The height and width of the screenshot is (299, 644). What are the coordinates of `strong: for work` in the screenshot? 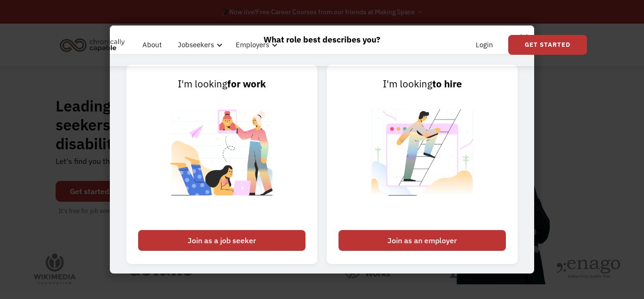 It's located at (247, 84).